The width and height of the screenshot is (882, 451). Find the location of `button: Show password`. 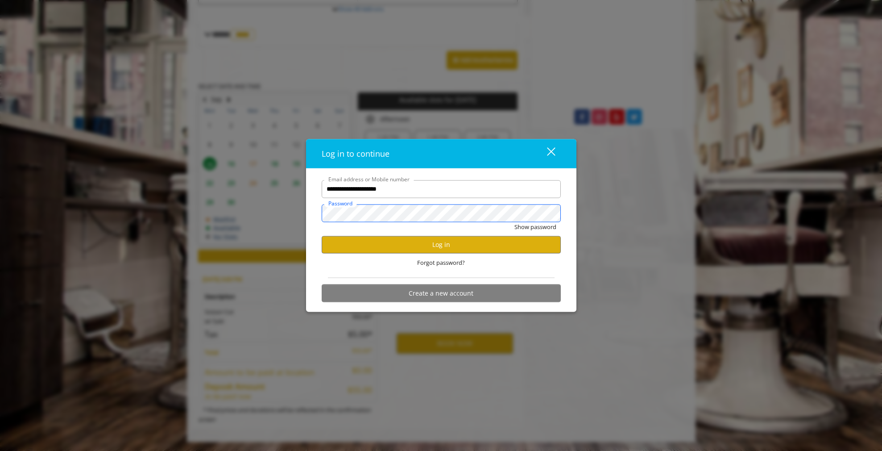

button: Show password is located at coordinates (536, 226).